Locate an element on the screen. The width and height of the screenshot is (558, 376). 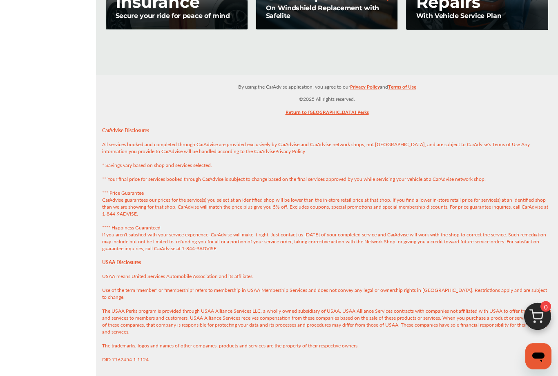
img: cart_icon.3d0951e8.svg is located at coordinates (538, 319).